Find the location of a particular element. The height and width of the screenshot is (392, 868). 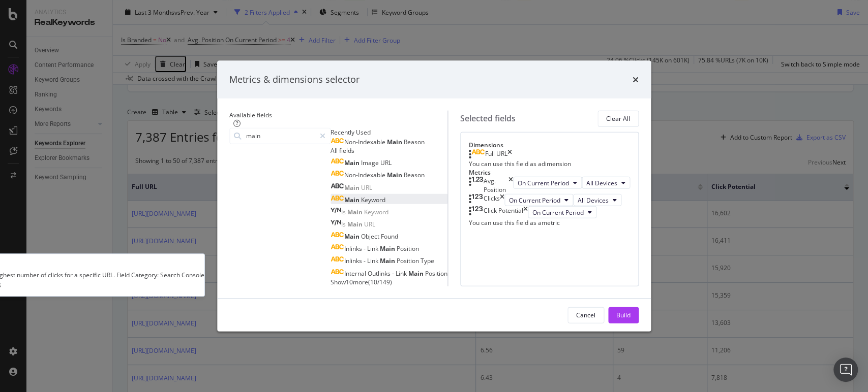

div: Clear All is located at coordinates (618, 118).